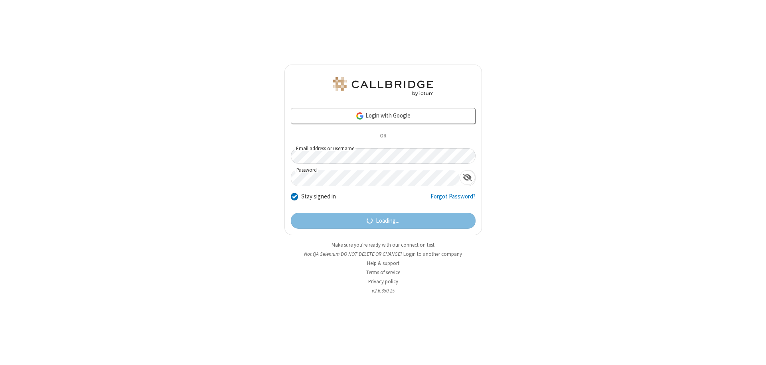 This screenshot has width=766, height=365. Describe the element at coordinates (383, 245) in the screenshot. I see `a: Make sure you're ready with our connection test` at that location.